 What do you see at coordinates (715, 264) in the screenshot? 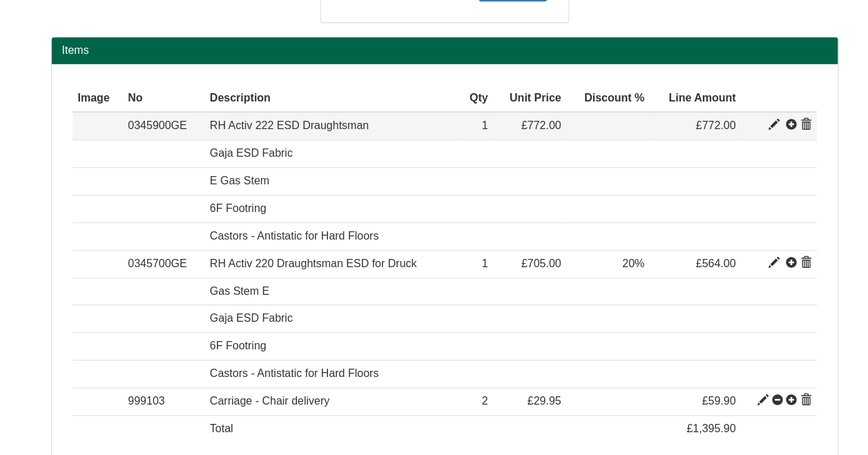
I see `span: £564.00` at bounding box center [715, 264].